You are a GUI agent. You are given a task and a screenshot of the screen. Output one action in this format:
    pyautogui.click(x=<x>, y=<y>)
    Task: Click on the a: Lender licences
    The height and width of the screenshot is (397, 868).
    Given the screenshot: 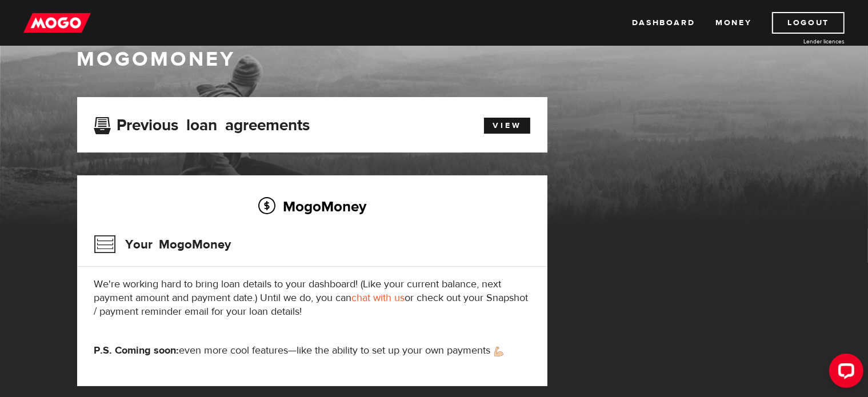 What is the action you would take?
    pyautogui.click(x=802, y=41)
    